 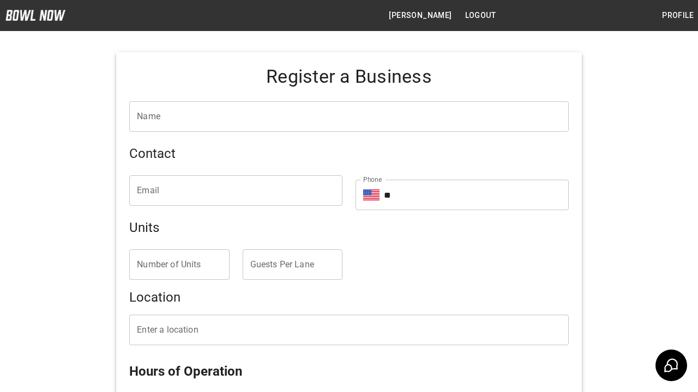 What do you see at coordinates (348, 372) in the screenshot?
I see `h5: Hours of Operation` at bounding box center [348, 372].